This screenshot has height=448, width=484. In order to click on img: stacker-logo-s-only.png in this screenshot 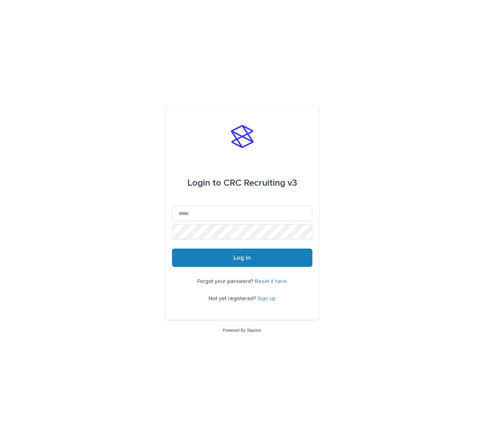, I will do `click(242, 136)`.